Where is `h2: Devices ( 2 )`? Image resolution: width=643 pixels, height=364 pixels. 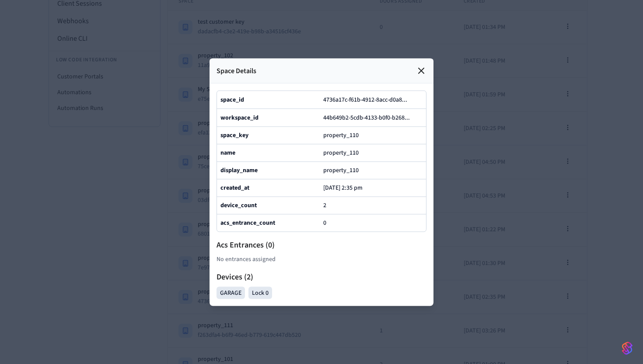
h2: Devices ( 2 ) is located at coordinates (322, 276).